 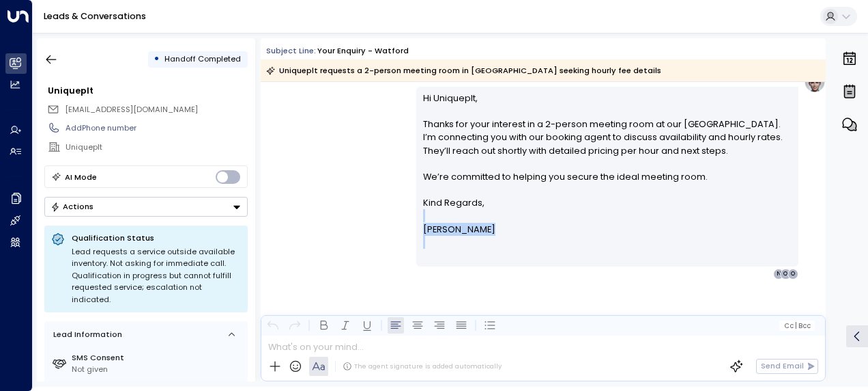 What do you see at coordinates (85, 334) in the screenshot?
I see `div: Lead Information` at bounding box center [85, 334].